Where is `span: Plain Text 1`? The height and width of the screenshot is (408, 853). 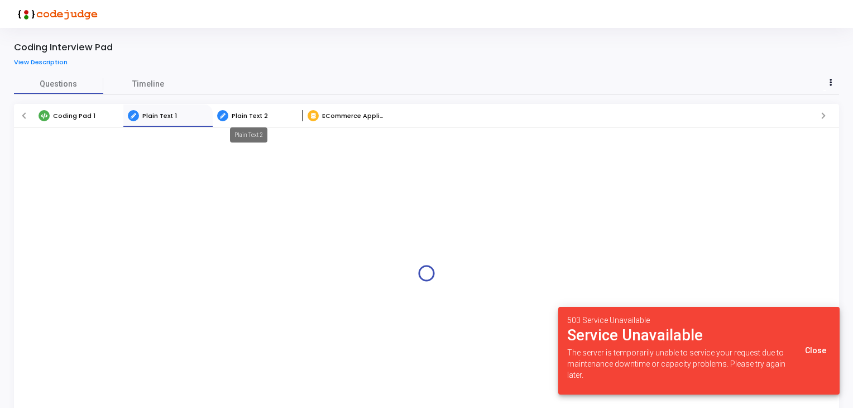 span: Plain Text 1 is located at coordinates (160, 116).